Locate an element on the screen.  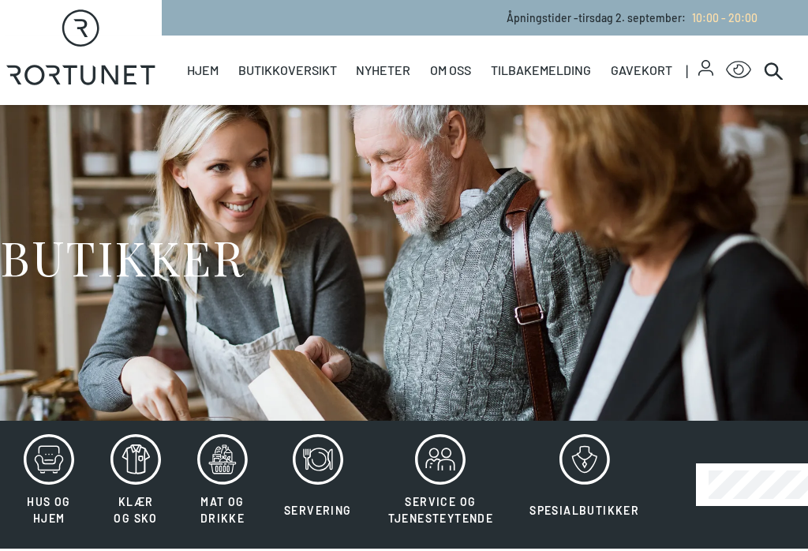
button: Servering is located at coordinates (318, 485).